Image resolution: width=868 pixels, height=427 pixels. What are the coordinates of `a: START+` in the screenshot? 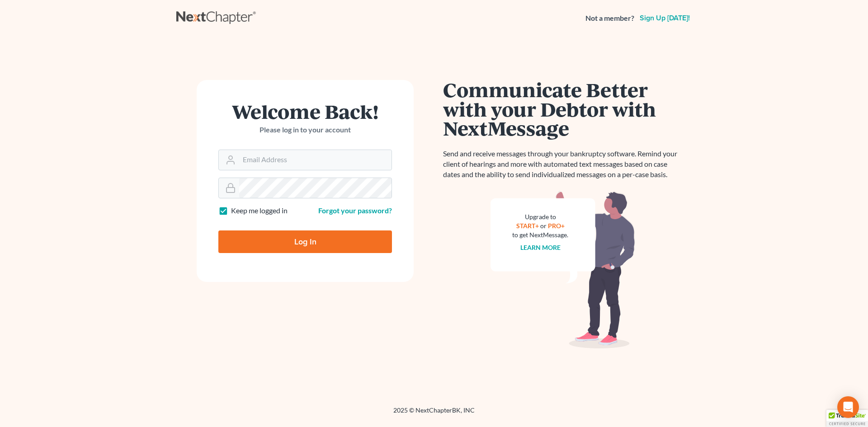 It's located at (528, 225).